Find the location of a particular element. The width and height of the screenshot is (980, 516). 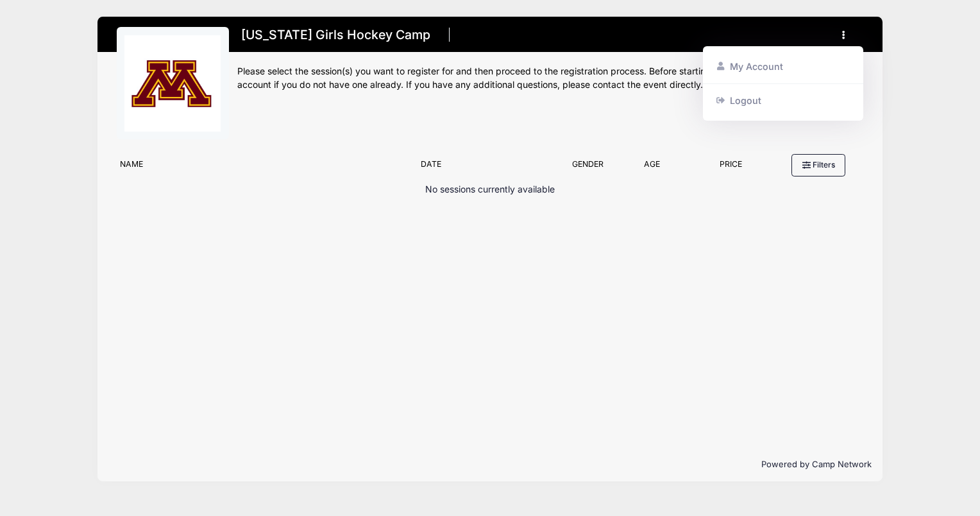

div: Name is located at coordinates (264, 168).